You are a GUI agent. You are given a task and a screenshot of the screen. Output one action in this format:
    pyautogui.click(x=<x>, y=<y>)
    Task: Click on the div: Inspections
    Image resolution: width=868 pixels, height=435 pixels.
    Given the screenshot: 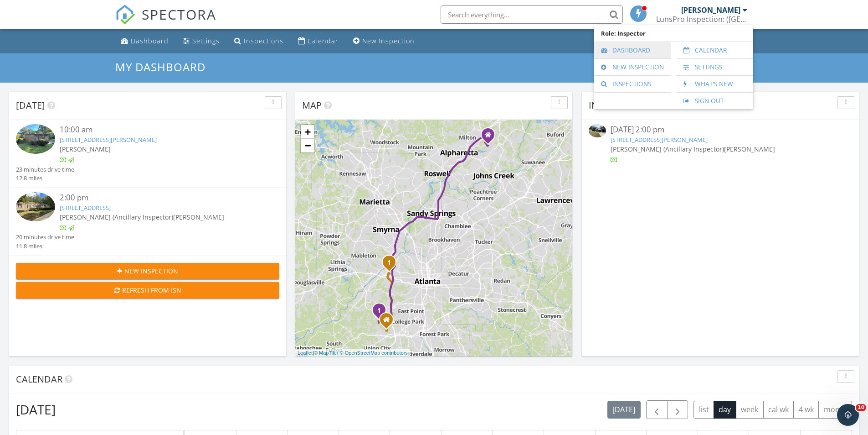 What is the action you would take?
    pyautogui.click(x=264, y=41)
    